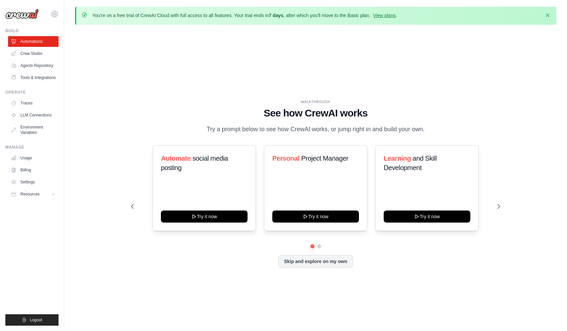  Describe the element at coordinates (33, 182) in the screenshot. I see `a: Settings` at that location.